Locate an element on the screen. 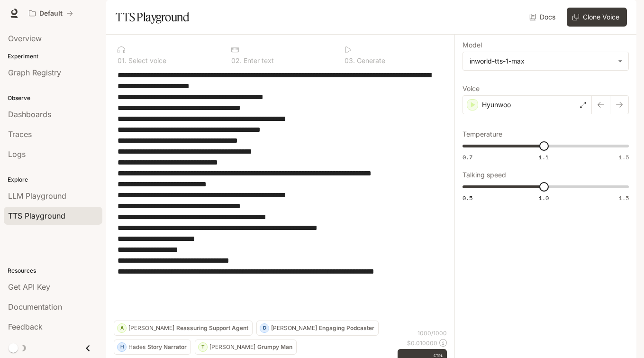 The height and width of the screenshot is (358, 644). p: Model is located at coordinates (472, 45).